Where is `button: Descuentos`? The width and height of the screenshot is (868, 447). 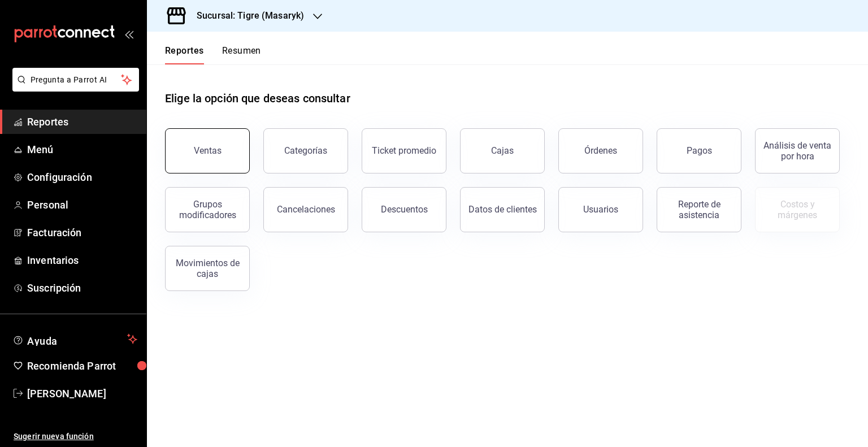
button: Descuentos is located at coordinates (404, 209).